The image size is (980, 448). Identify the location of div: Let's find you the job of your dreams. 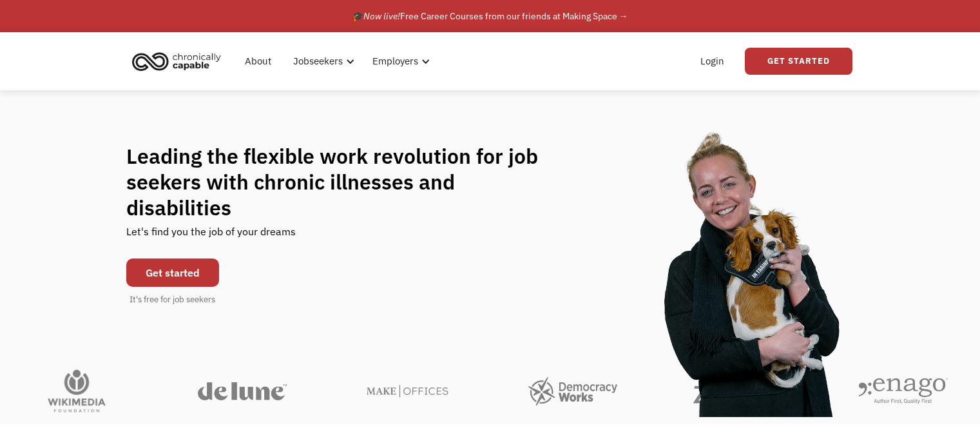
(210, 236).